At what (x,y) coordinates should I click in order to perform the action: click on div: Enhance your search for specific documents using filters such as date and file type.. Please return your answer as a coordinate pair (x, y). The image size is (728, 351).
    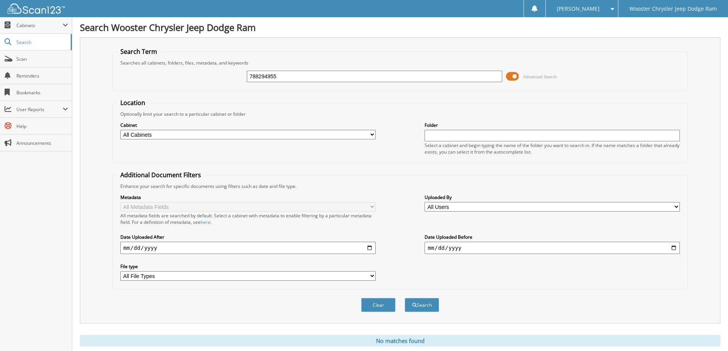
    Looking at the image, I should click on (400, 186).